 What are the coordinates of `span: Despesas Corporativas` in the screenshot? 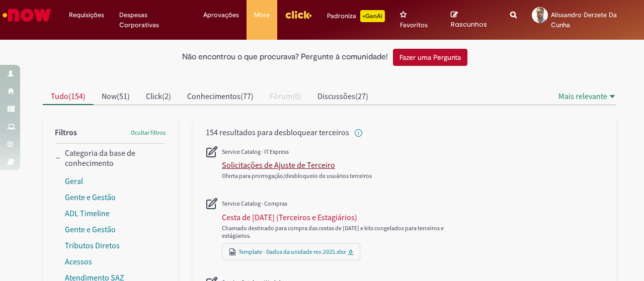 It's located at (153, 20).